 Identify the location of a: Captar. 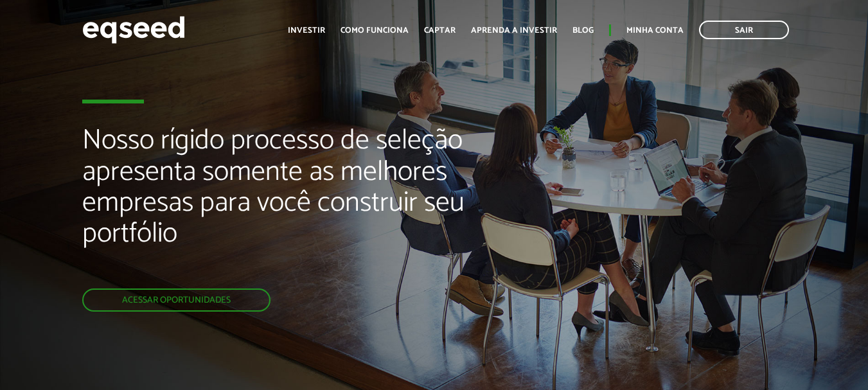
(440, 30).